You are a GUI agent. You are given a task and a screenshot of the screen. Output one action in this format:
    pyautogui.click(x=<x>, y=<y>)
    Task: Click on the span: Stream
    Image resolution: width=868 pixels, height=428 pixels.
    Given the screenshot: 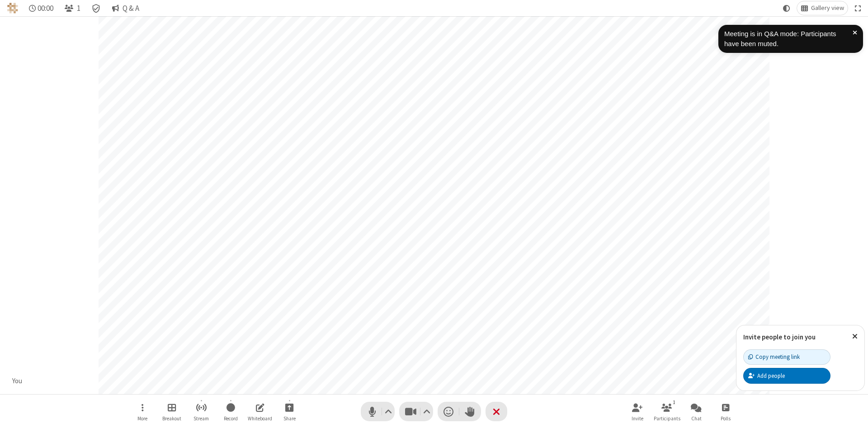 What is the action you would take?
    pyautogui.click(x=201, y=419)
    